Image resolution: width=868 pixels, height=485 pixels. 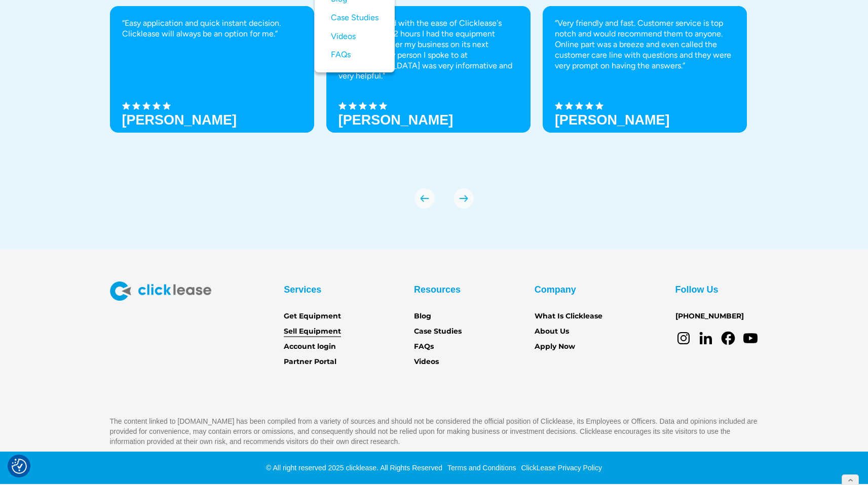 What do you see at coordinates (480, 468) in the screenshot?
I see `a: Terms and Conditions` at bounding box center [480, 468].